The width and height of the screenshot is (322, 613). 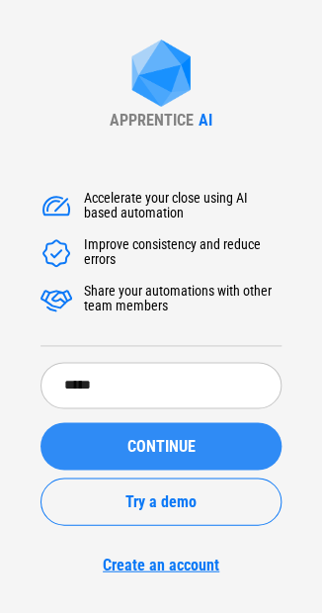 What do you see at coordinates (183, 206) in the screenshot?
I see `div: Accelerate your close using AI based automation` at bounding box center [183, 206].